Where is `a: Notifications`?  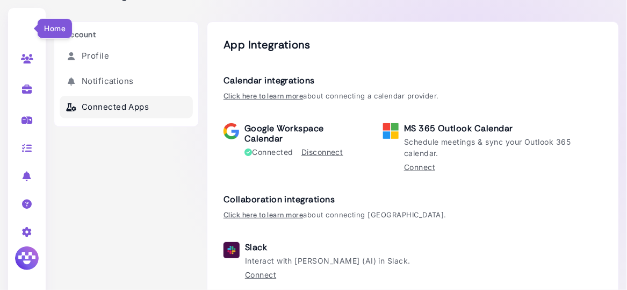 a: Notifications is located at coordinates (126, 81).